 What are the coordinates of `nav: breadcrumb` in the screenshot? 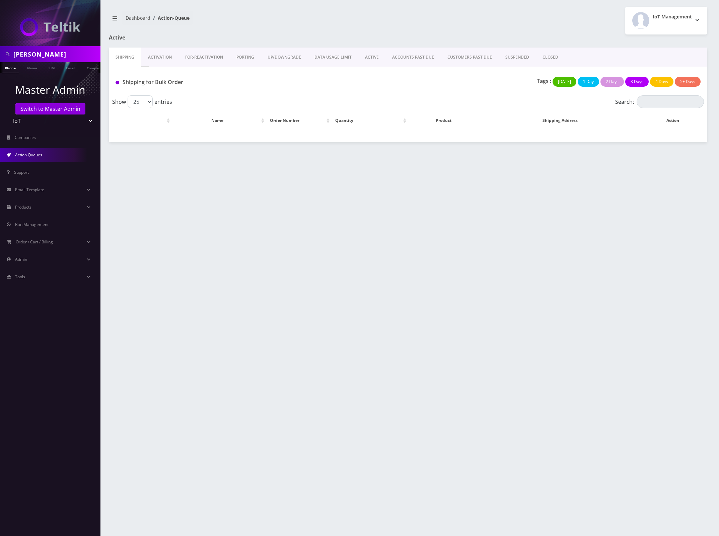 It's located at (256, 20).